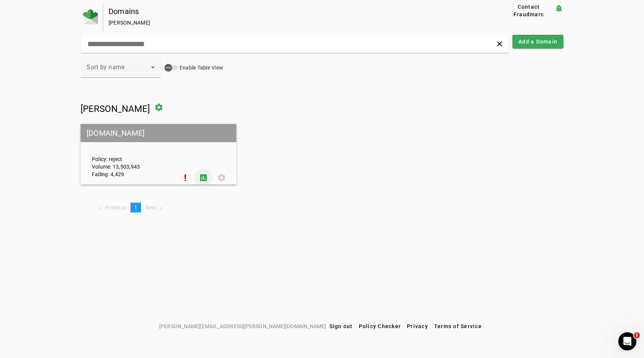 The width and height of the screenshot is (644, 358). What do you see at coordinates (200, 67) in the screenshot?
I see `label: Enable Table View` at bounding box center [200, 67].